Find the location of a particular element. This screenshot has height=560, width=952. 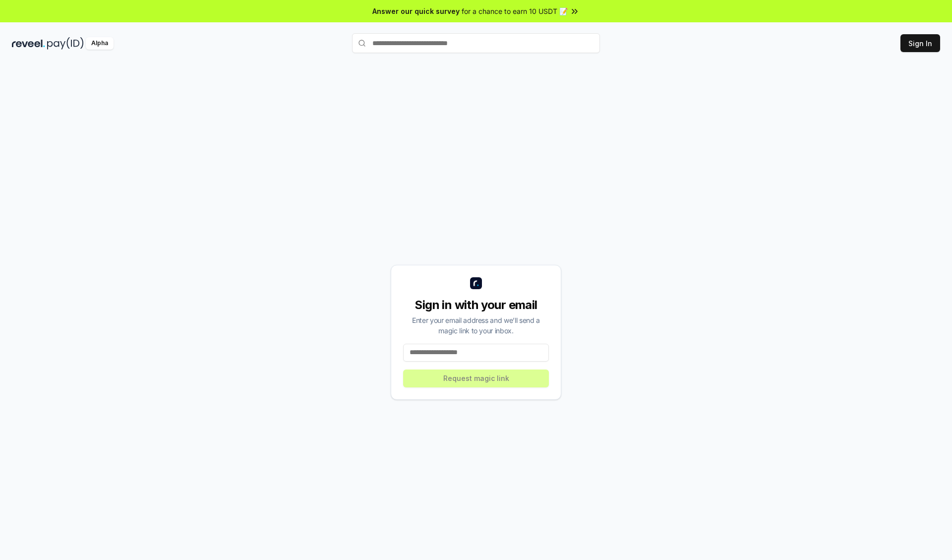

div: Enter your email address and we’ll send a magic link to your inbox. is located at coordinates (476, 325).